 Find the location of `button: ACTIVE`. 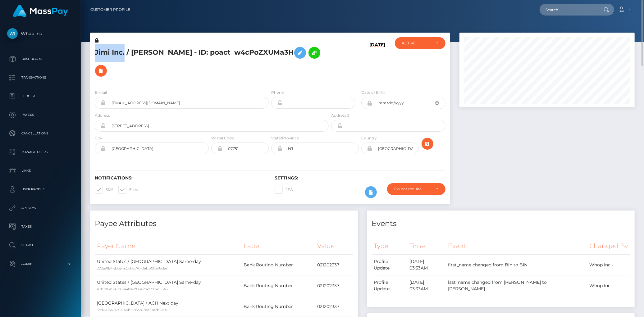

button: ACTIVE is located at coordinates (420, 43).